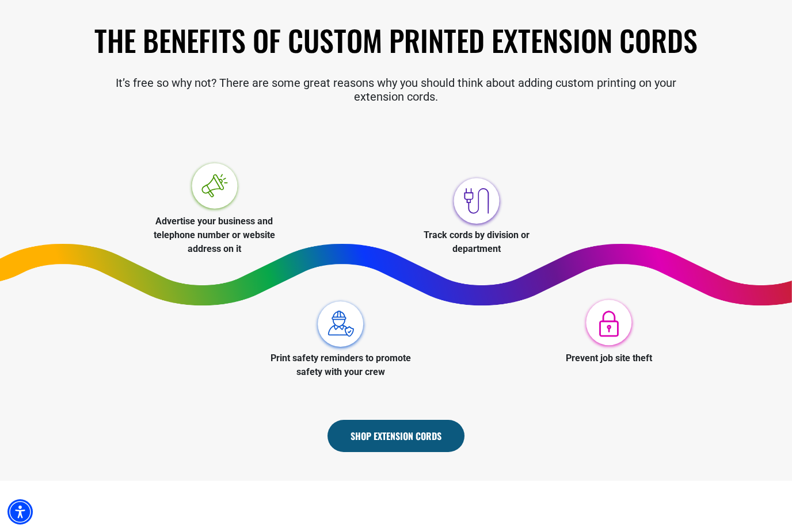 The image size is (792, 532). Describe the element at coordinates (341, 324) in the screenshot. I see `img: Print` at that location.